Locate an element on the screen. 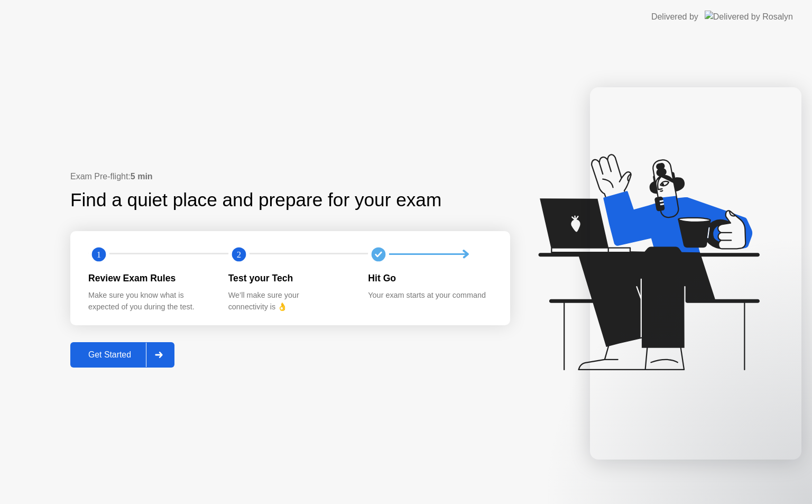 This screenshot has width=812, height=504. div: Get Started is located at coordinates (109, 355).